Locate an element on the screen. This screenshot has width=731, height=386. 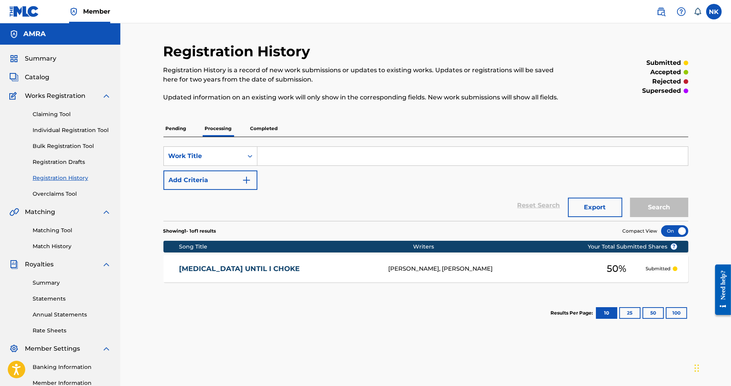
a: CatalogCatalog is located at coordinates (29, 77).